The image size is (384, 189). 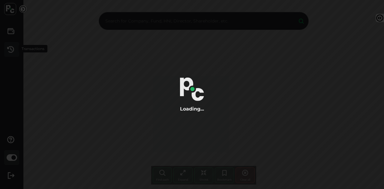 I want to click on input: Search for Company, Fund, HNI, Director, Shareholder, etc., so click(x=198, y=21).